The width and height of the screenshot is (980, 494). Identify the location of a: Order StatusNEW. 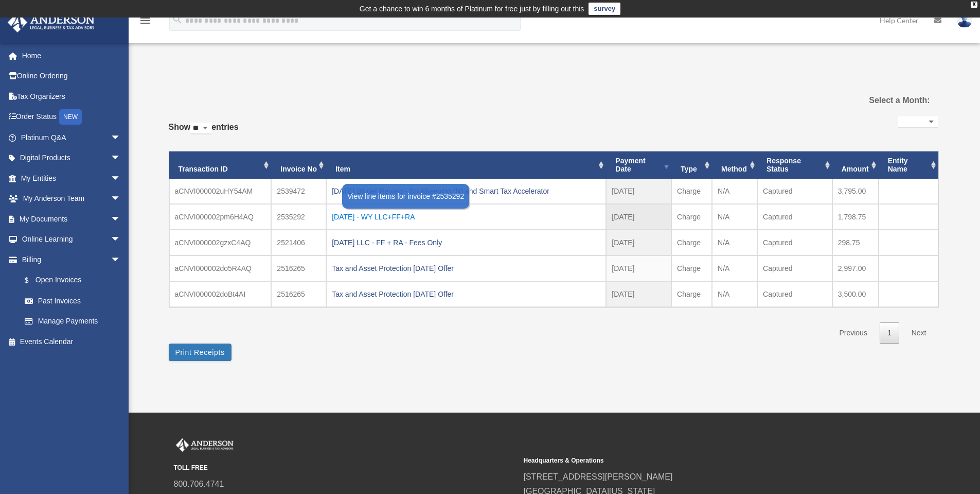
(71, 117).